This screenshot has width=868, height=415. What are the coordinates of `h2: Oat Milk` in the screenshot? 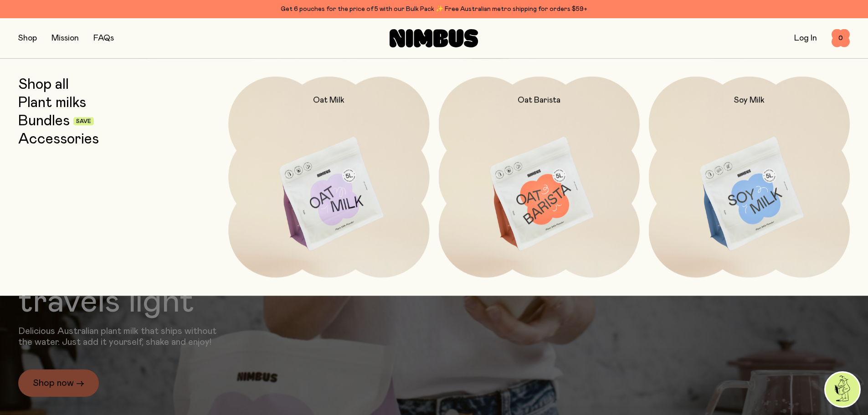 It's located at (329, 100).